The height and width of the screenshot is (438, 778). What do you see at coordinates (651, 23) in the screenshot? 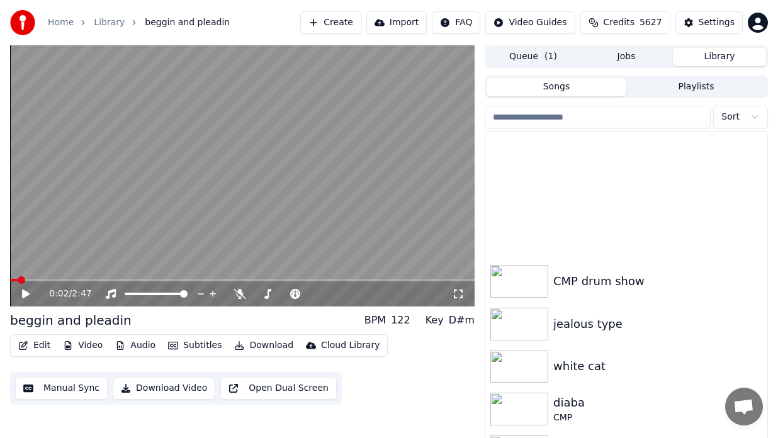
I see `span: 5627` at bounding box center [651, 23].